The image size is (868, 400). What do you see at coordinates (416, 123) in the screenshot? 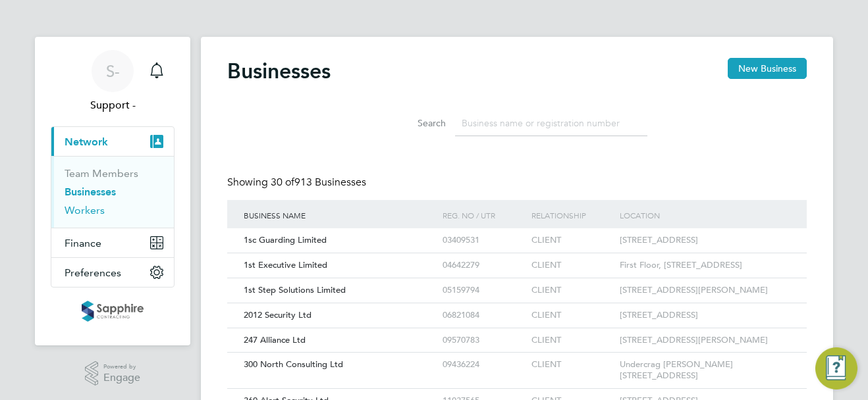
I see `label: Search` at bounding box center [416, 123].